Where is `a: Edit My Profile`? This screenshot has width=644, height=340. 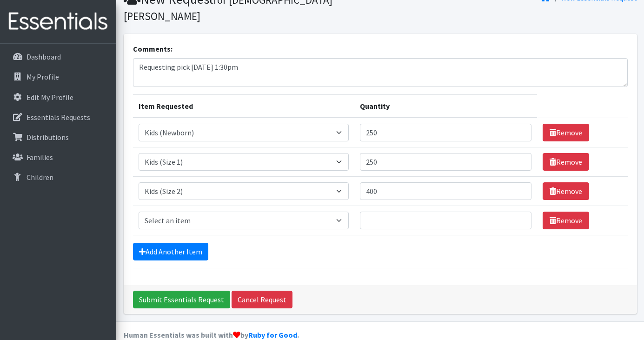
a: Edit My Profile is located at coordinates (58, 97).